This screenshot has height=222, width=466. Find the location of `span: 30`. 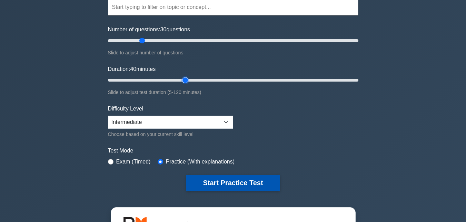

span: 30 is located at coordinates (163, 29).